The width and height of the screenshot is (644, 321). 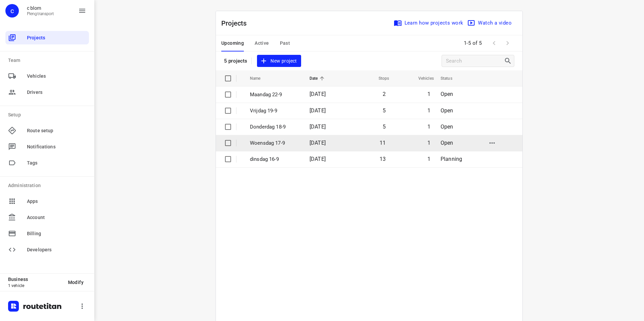 What do you see at coordinates (274, 94) in the screenshot?
I see `p: Maandag 22-9` at bounding box center [274, 94].